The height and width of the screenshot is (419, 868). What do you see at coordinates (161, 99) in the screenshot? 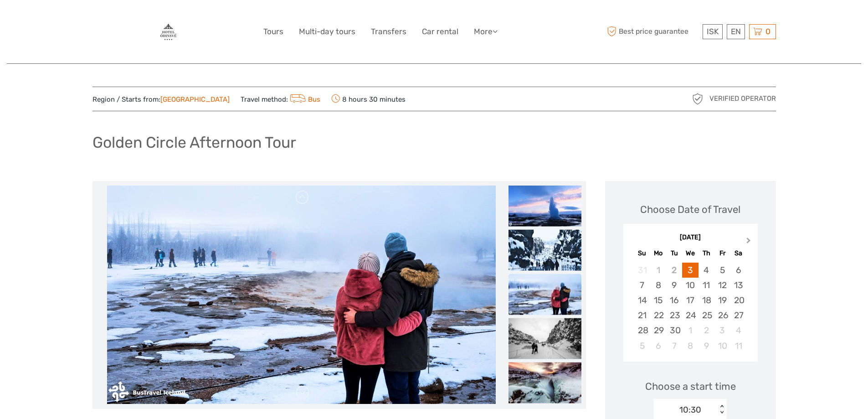
I see `span: Region / Starts from:` at bounding box center [161, 99].